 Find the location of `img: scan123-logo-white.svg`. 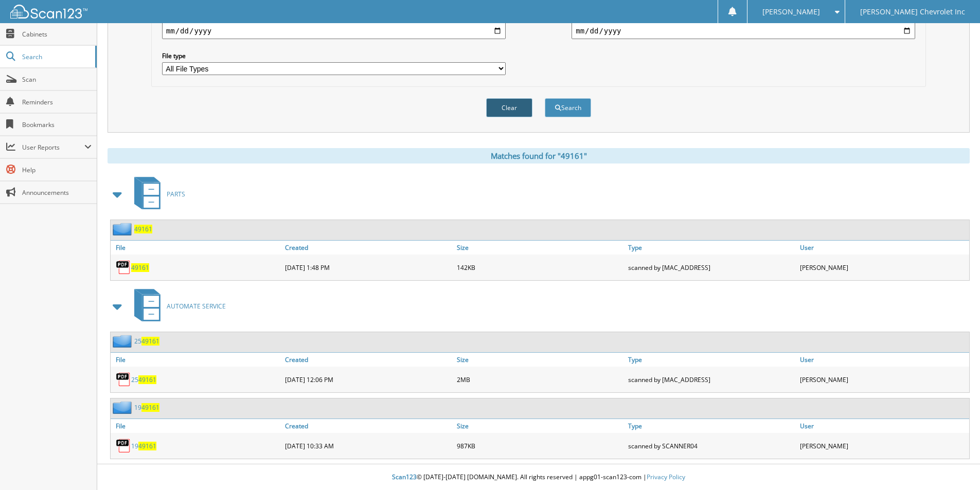

img: scan123-logo-white.svg is located at coordinates (48, 11).